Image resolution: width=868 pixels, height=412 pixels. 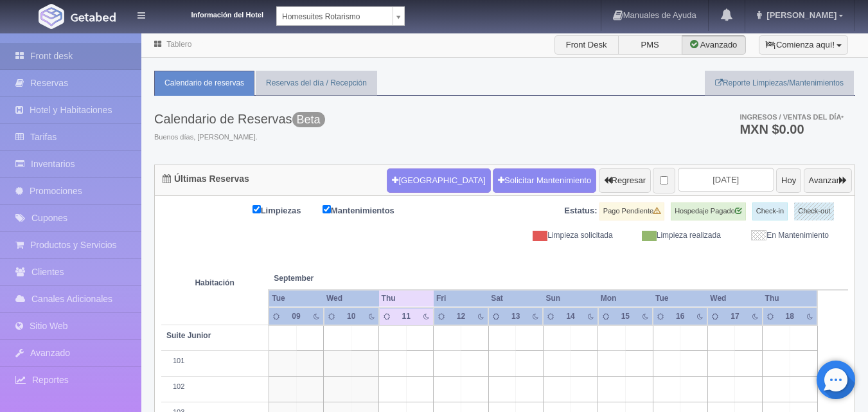 What do you see at coordinates (461, 316) in the screenshot?
I see `div: 12` at bounding box center [461, 316].